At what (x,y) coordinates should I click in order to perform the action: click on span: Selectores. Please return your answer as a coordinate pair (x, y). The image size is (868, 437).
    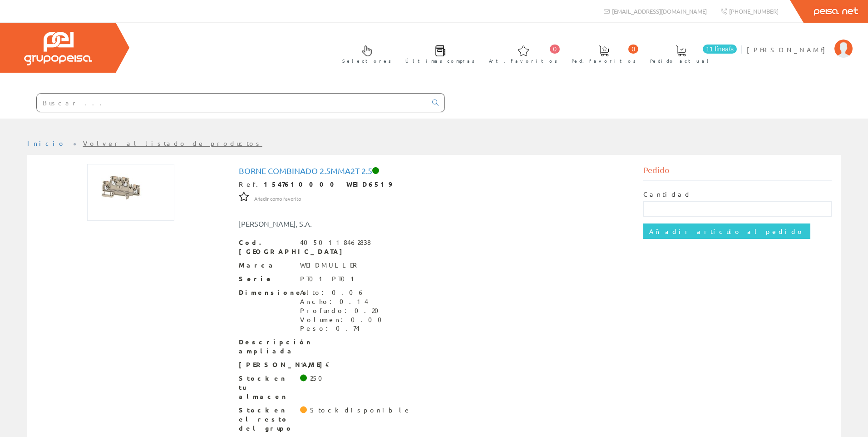
    Looking at the image, I should click on (367, 61).